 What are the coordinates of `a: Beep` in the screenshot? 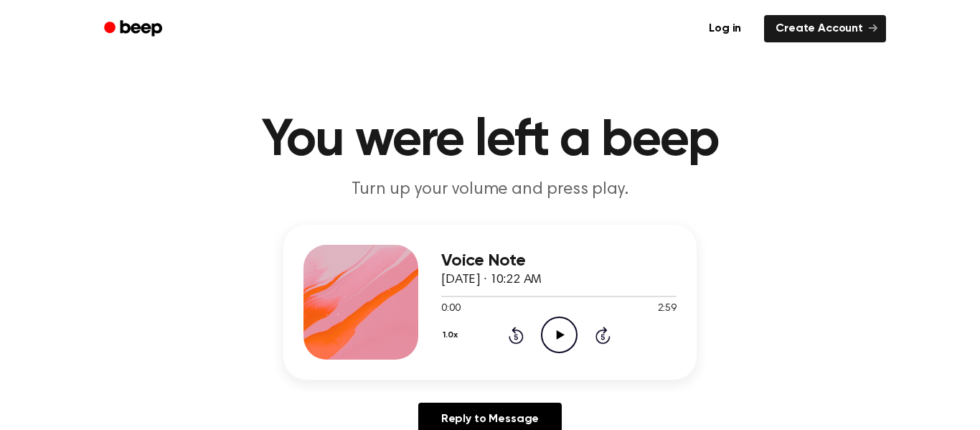 It's located at (134, 29).